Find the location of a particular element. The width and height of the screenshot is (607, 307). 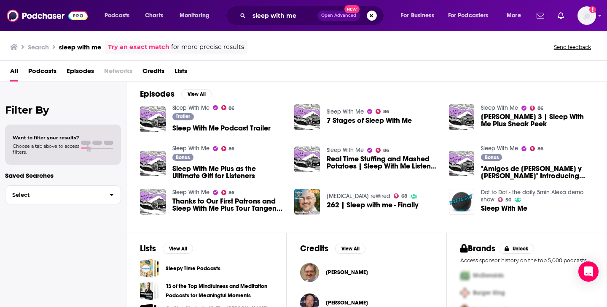

a: Thanks to Our First Patrons and Sleep With Me Plus Tour Tangent | Bonus Show is located at coordinates (229, 205).